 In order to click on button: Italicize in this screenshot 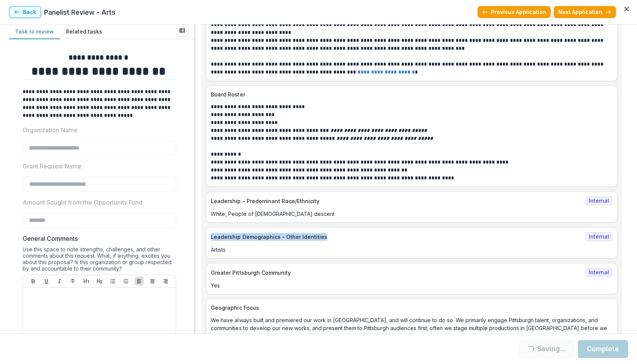, I will do `click(60, 281)`.